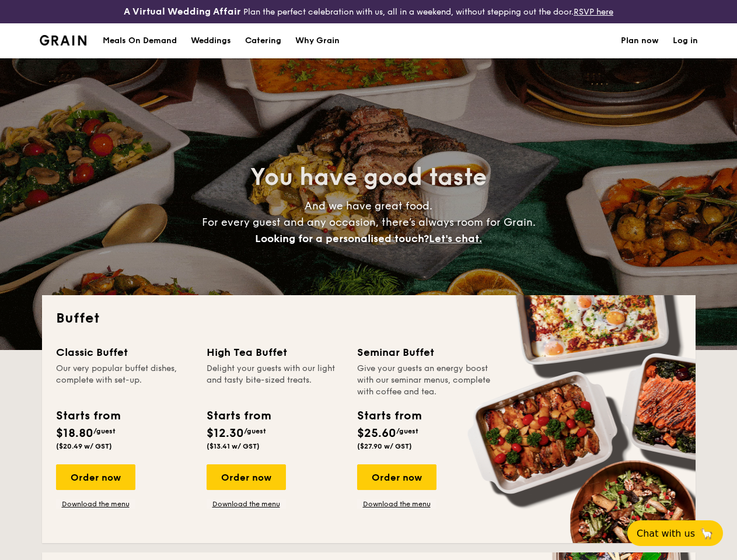 This screenshot has height=560, width=737. What do you see at coordinates (674, 533) in the screenshot?
I see `button: Chat with us🦙` at bounding box center [674, 533].